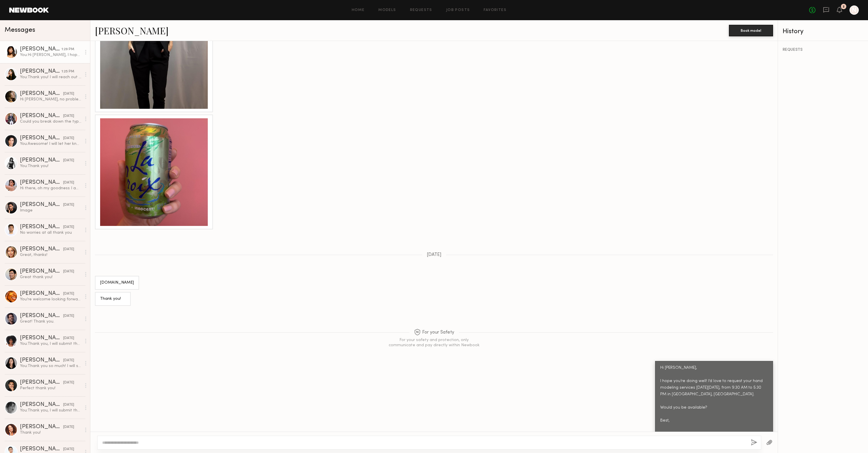  What do you see at coordinates (434, 343) in the screenshot?
I see `div: For your safety and protection, only communicate and pay directly within Newbook` at bounding box center [434, 343].